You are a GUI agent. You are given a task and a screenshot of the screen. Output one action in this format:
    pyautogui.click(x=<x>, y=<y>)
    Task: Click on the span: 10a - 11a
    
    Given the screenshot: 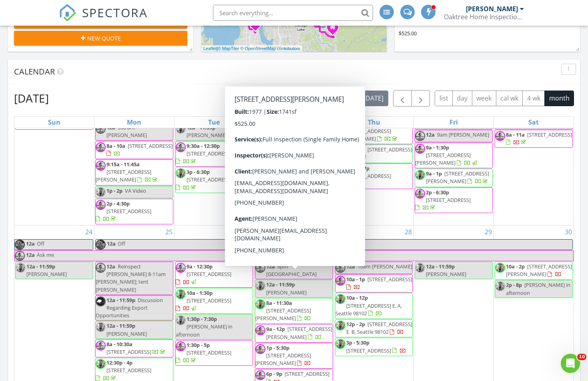 What is the action you would take?
    pyautogui.click(x=277, y=166)
    